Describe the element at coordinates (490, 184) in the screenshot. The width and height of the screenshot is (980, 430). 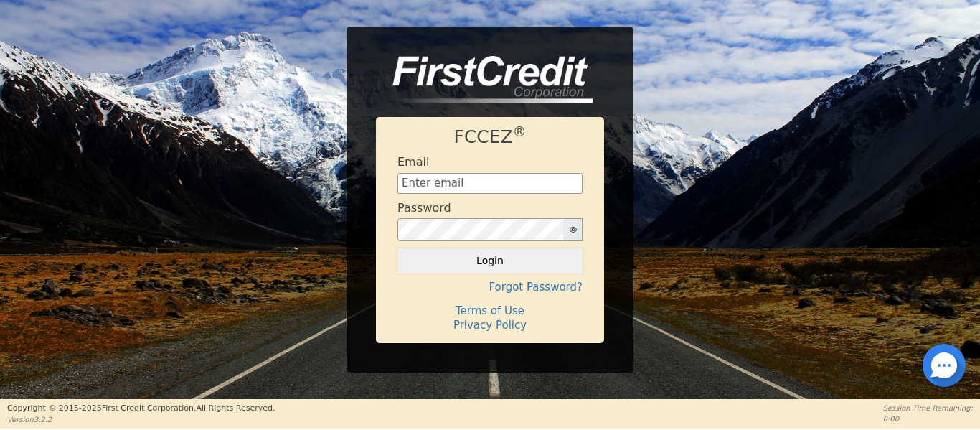
I see `input: Enter email` at that location.